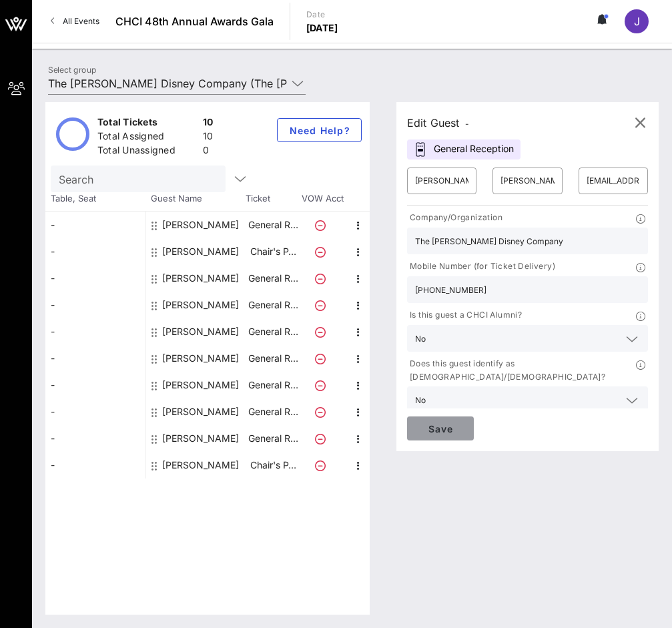 The image size is (672, 628). Describe the element at coordinates (464, 315) in the screenshot. I see `p: Is this guest a CHCI Alumni?` at that location.